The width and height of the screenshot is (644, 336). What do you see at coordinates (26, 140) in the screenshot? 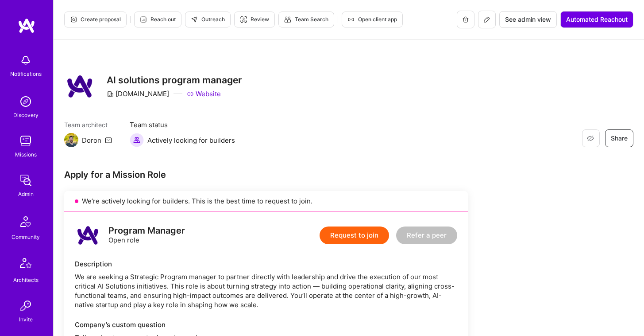
I see `img: teamwork` at bounding box center [26, 140].